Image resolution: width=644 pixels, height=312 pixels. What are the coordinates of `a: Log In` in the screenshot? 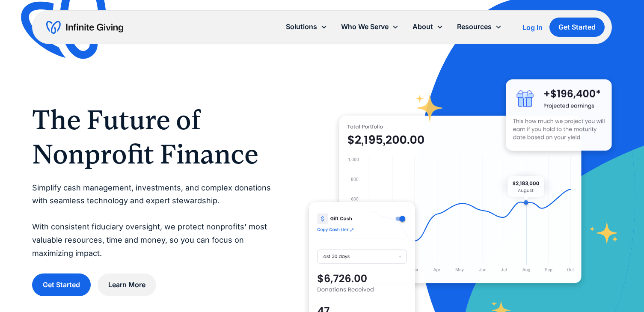 It's located at (532, 28).